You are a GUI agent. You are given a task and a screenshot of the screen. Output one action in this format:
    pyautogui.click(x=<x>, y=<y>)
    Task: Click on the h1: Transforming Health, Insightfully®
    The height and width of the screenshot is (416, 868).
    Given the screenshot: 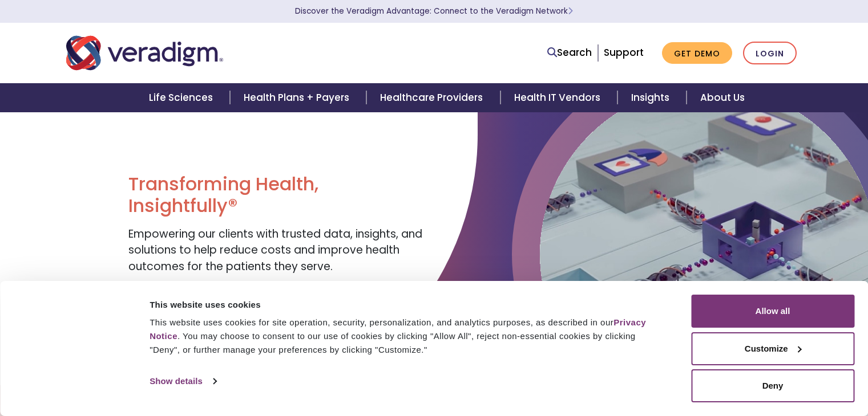 What is the action you would take?
    pyautogui.click(x=277, y=195)
    